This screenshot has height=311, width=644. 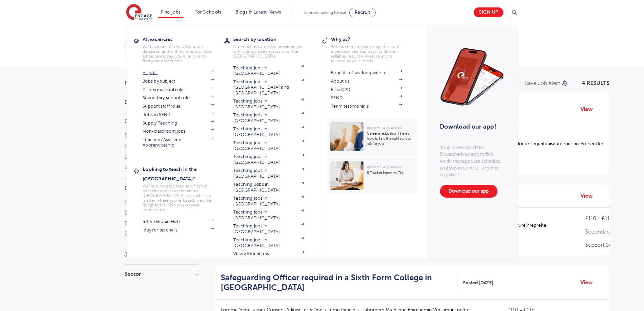 I want to click on h3: Why us?, so click(x=372, y=39).